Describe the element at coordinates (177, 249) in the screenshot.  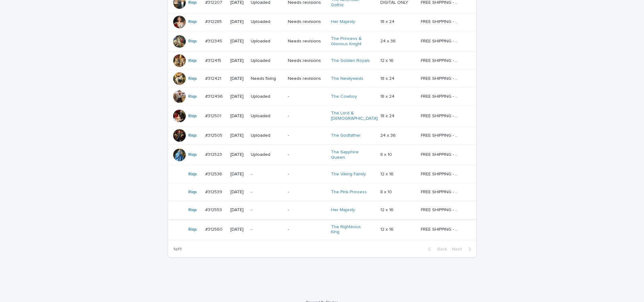
I see `p: 1 of 1` at that location.